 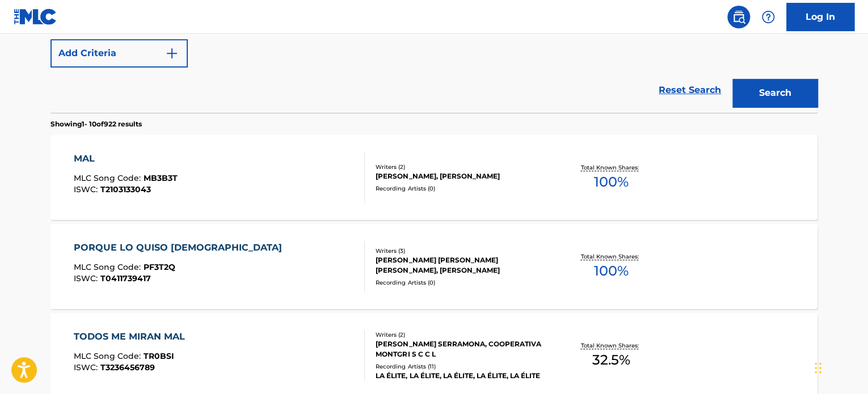 What do you see at coordinates (127, 367) in the screenshot?
I see `span: T3236456789` at bounding box center [127, 367].